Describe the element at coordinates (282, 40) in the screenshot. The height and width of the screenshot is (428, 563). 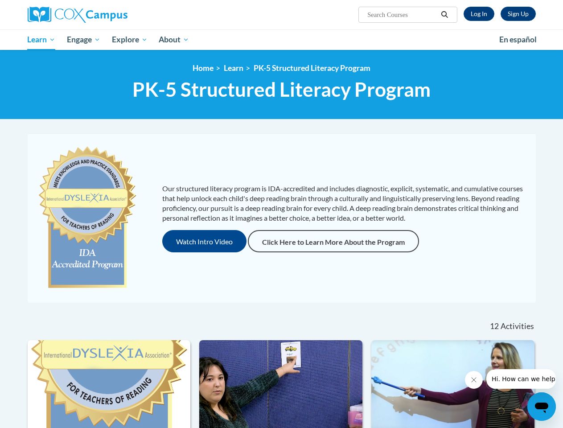
I see `div: Main menu` at that location.